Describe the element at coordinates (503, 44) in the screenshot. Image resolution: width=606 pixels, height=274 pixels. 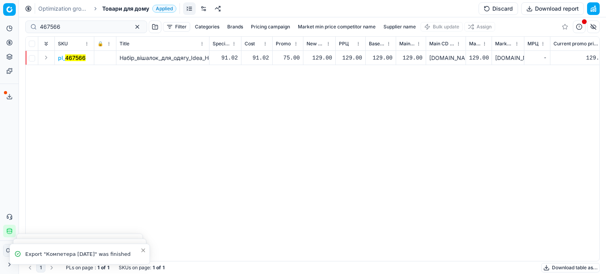
I see `span: Market min price competitor name` at that location.